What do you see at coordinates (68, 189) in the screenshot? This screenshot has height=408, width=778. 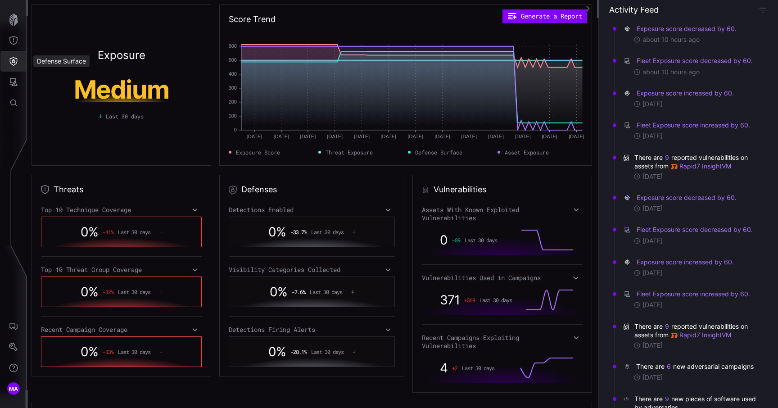 I see `h2: Threats` at bounding box center [68, 189].